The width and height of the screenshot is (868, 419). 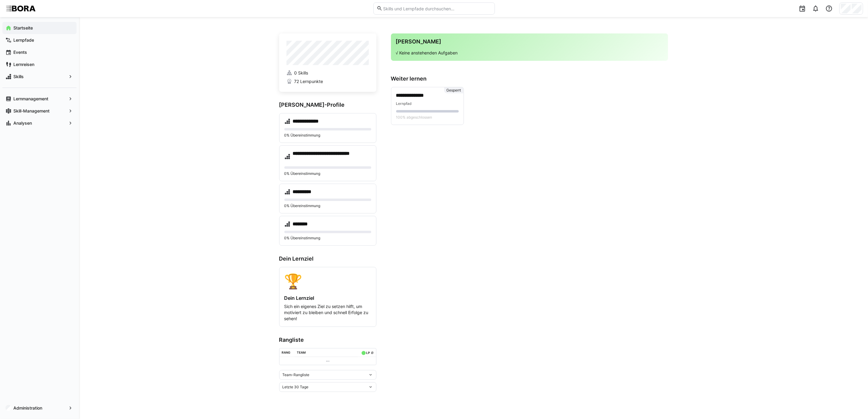 What do you see at coordinates (454, 91) in the screenshot?
I see `span: Gesperrt` at bounding box center [454, 91].